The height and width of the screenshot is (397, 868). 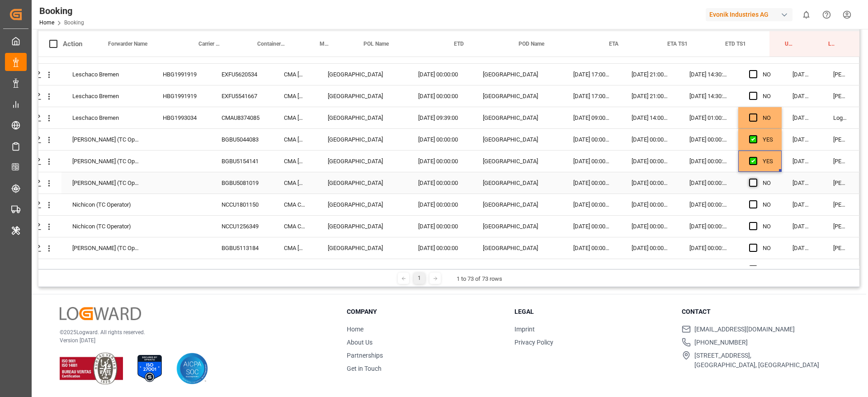 I want to click on a: Imprint, so click(x=525, y=329).